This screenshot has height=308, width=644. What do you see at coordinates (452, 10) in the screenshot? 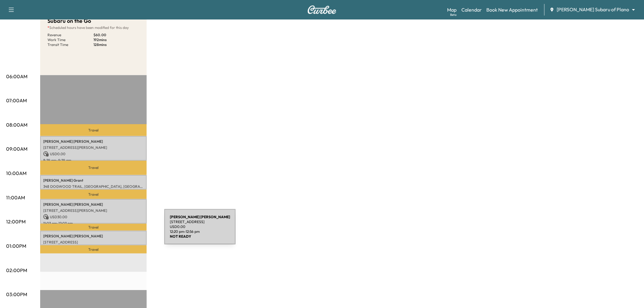
I see `a: MapBeta` at bounding box center [452, 10].